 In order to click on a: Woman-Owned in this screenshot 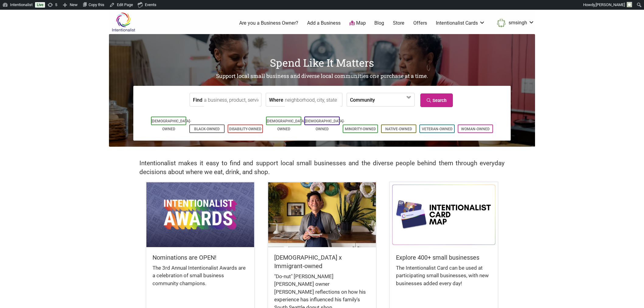, I will do `click(476, 129)`.